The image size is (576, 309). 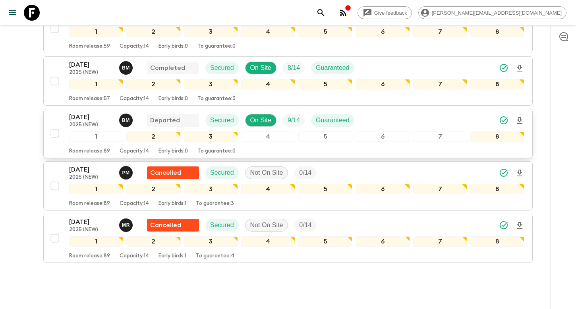 I want to click on span: Paula Medeiros, so click(x=127, y=171).